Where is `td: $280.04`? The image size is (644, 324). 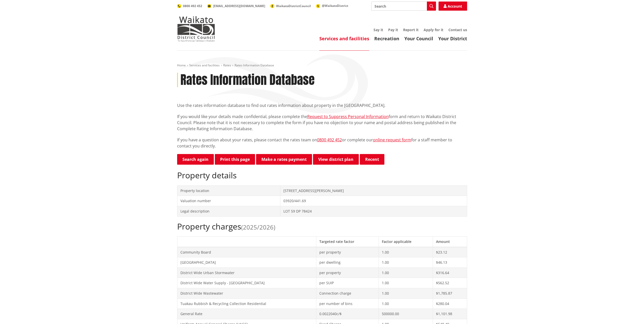
td: $280.04 is located at coordinates (450, 303).